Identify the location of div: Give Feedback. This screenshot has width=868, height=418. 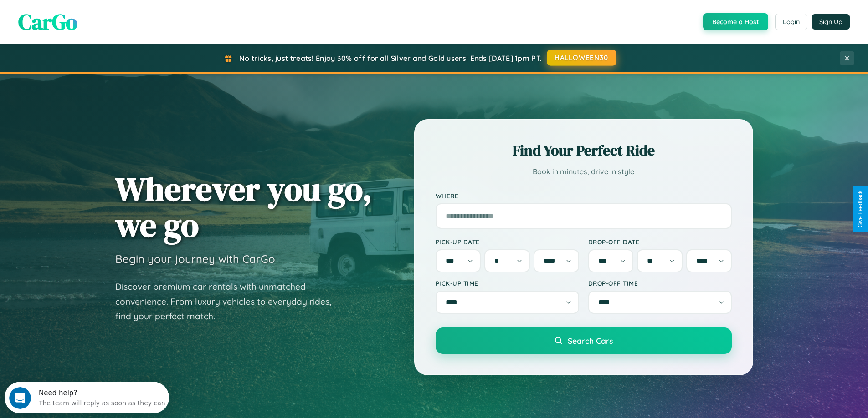
(860, 209).